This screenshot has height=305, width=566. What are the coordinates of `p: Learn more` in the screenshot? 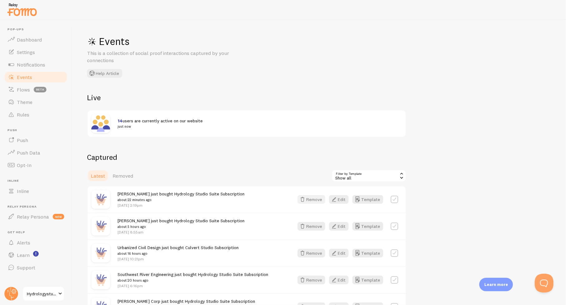 It's located at (496, 284).